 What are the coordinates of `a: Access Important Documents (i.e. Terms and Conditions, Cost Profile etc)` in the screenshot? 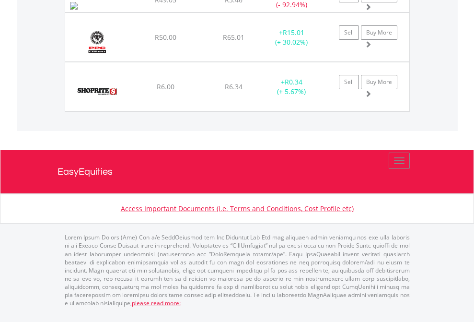 It's located at (237, 208).